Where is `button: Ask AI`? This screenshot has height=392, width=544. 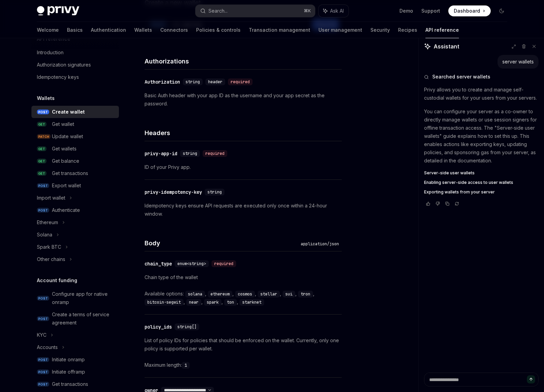
button: Ask AI is located at coordinates (333, 11).